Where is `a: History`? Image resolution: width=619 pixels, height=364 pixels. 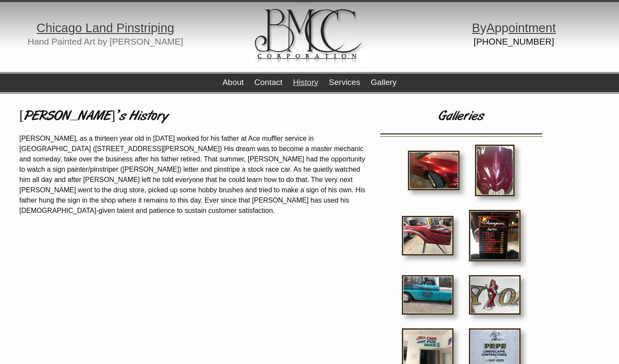 a: History is located at coordinates (305, 82).